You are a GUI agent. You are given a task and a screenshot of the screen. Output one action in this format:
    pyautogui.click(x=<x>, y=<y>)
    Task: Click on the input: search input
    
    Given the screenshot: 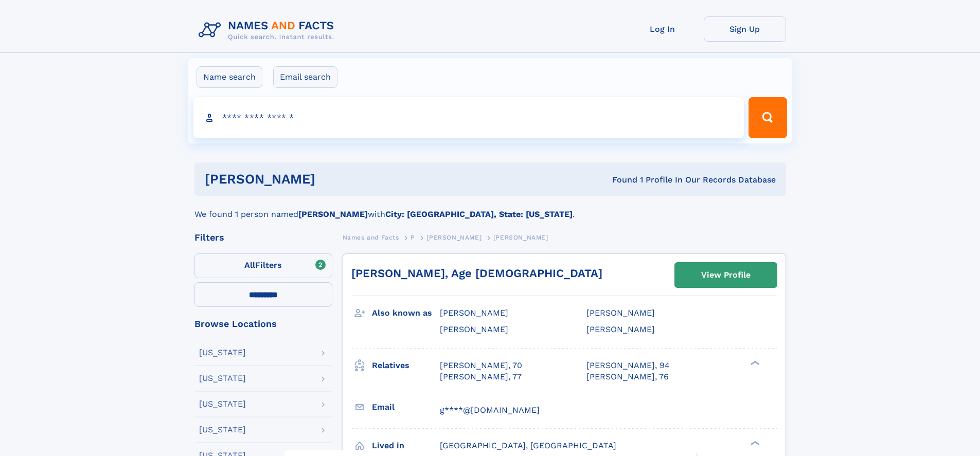 What is the action you would take?
    pyautogui.click(x=469, y=118)
    